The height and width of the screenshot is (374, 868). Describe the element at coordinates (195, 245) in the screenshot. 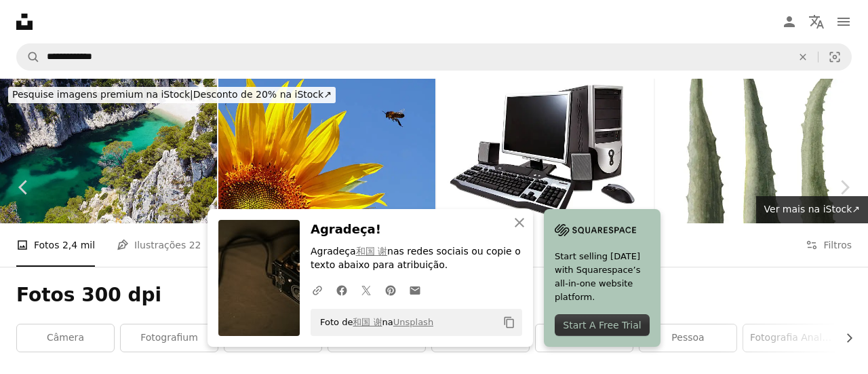

I see `span: 22` at that location.